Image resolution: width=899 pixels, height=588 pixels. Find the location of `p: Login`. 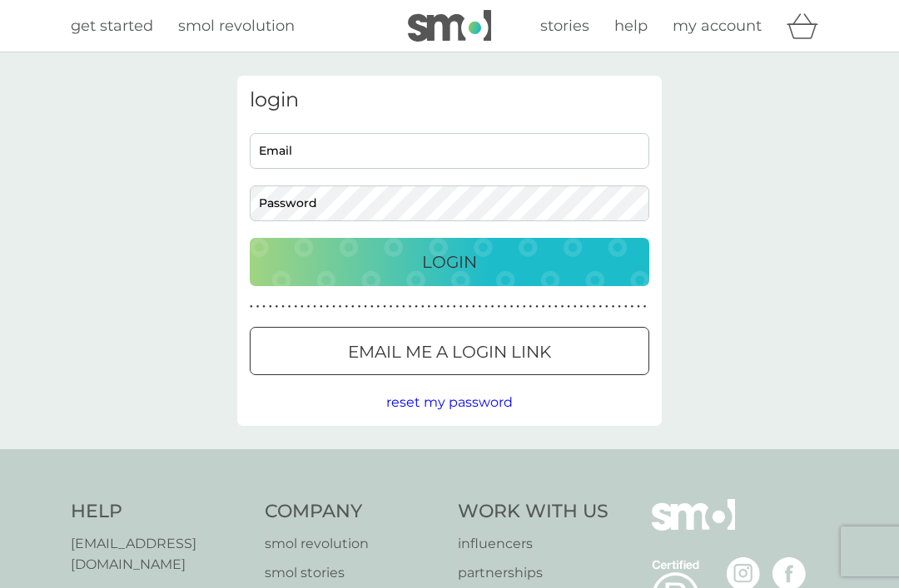

p: Login is located at coordinates (450, 262).